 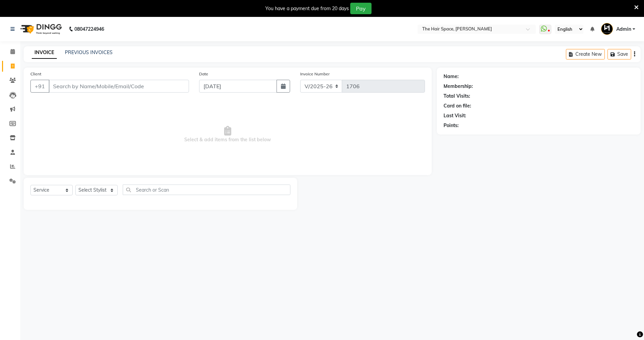 I want to click on input: Search or Scan, so click(x=206, y=189).